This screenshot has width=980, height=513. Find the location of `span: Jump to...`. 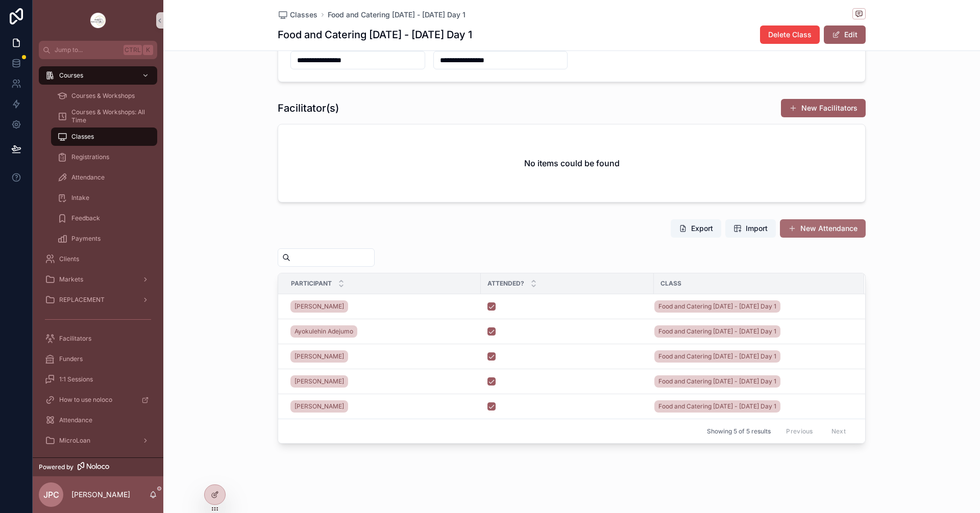

span: Jump to... is located at coordinates (87, 50).